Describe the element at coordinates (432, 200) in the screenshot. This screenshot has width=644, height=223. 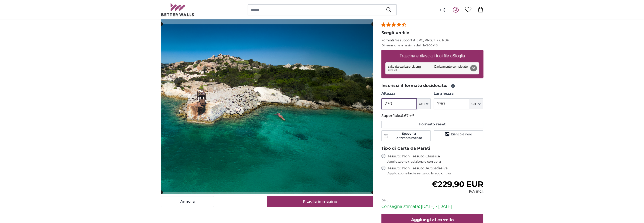
I see `p: DHL` at that location.